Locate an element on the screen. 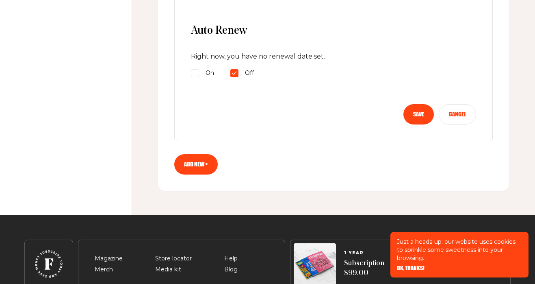 The image size is (535, 284). button: Cancel is located at coordinates (457, 114).